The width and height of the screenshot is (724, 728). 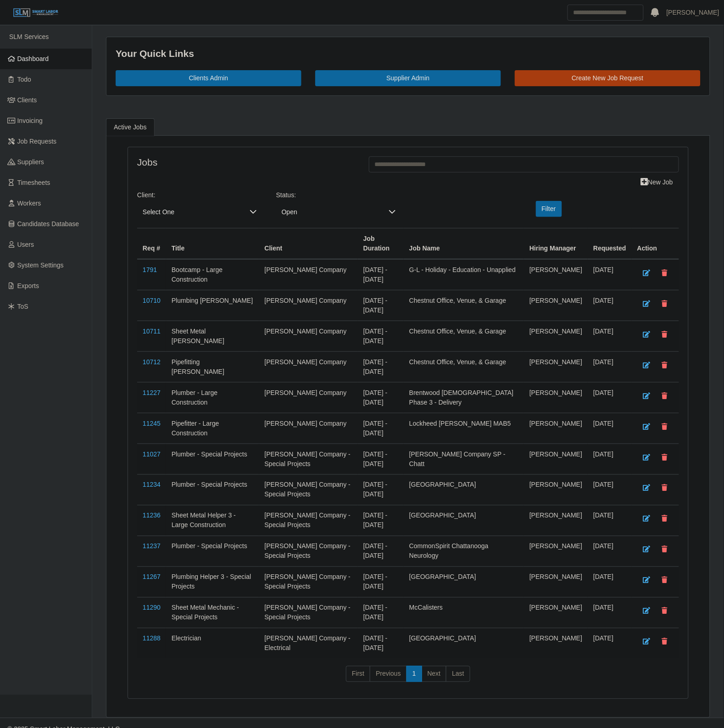 I want to click on td: Plumbing Helper 3 - Special Projects, so click(x=213, y=581).